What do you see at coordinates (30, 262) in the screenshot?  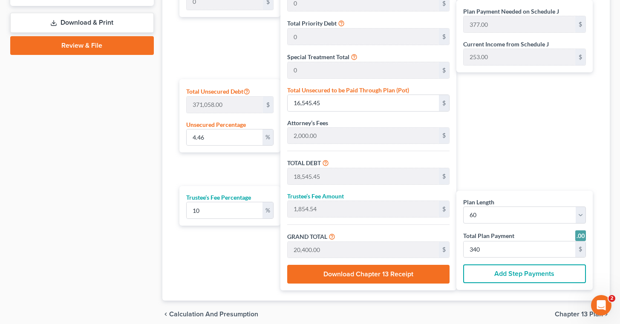 I see `button: Gif picker` at bounding box center [30, 262].